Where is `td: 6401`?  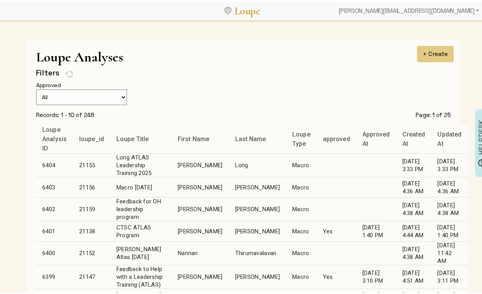 td: 6401 is located at coordinates (54, 230).